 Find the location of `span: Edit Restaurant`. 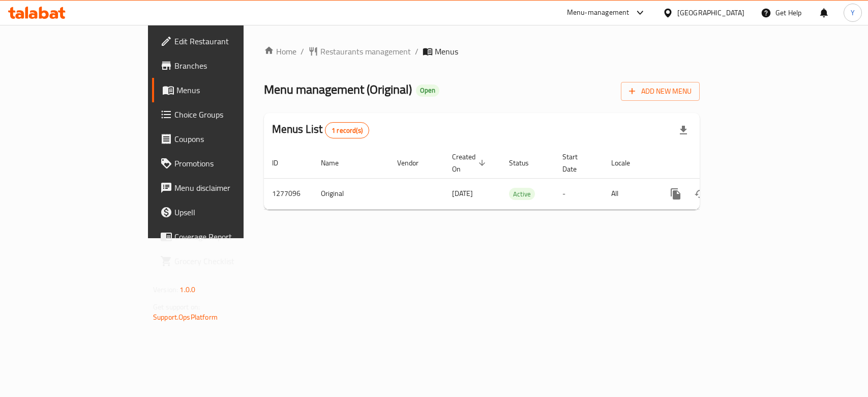

span: Edit Restaurant is located at coordinates (229, 41).